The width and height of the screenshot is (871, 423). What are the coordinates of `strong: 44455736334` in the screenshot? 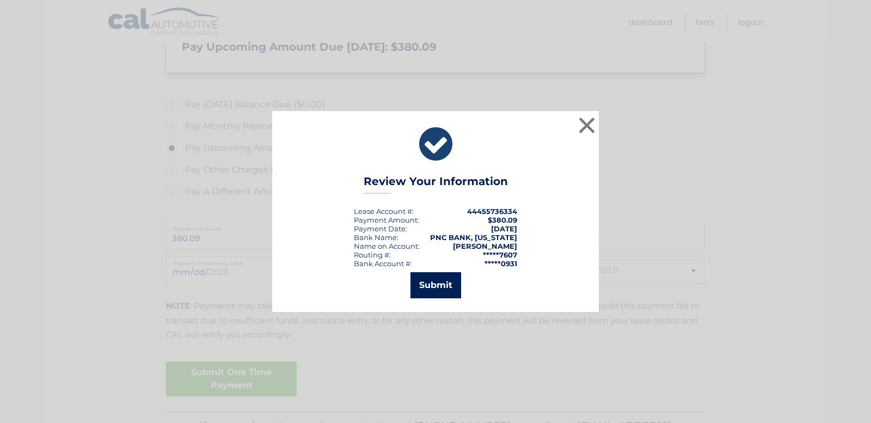 It's located at (492, 211).